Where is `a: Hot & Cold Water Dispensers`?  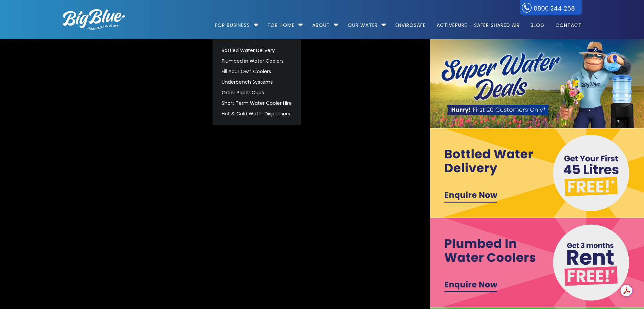
a: Hot & Cold Water Dispensers is located at coordinates (257, 114).